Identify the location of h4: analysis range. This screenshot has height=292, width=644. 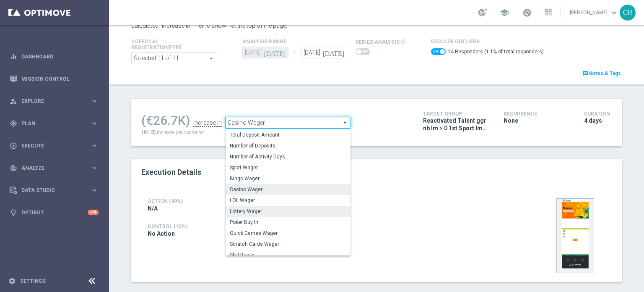
(299, 41).